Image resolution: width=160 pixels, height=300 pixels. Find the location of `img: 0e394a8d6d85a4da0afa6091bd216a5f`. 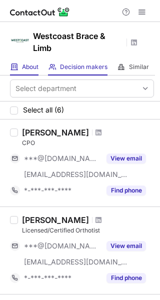

img: 0e394a8d6d85a4da0afa6091bd216a5f is located at coordinates (20, 41).